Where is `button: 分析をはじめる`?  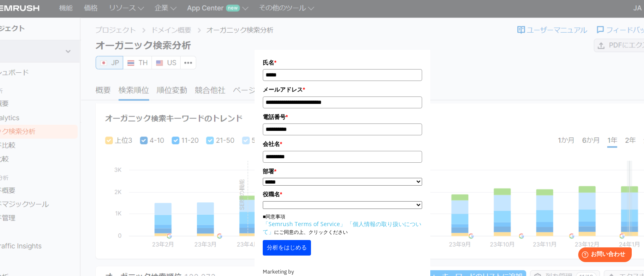
button: 分析をはじめる is located at coordinates (287, 247).